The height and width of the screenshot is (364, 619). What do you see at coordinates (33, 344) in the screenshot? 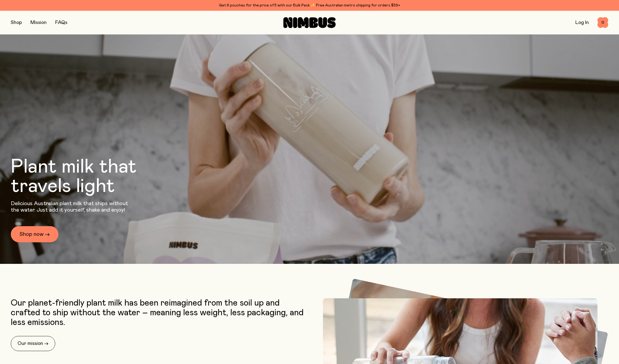
I see `a: Our mission →` at bounding box center [33, 344].